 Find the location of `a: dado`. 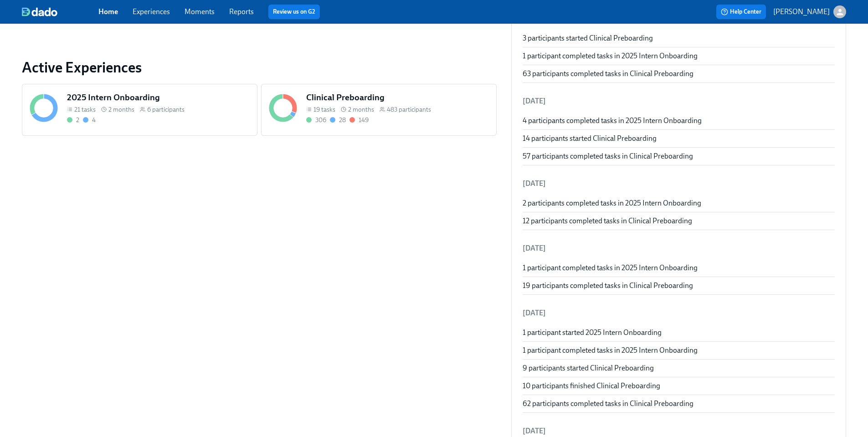

a: dado is located at coordinates (60, 12).